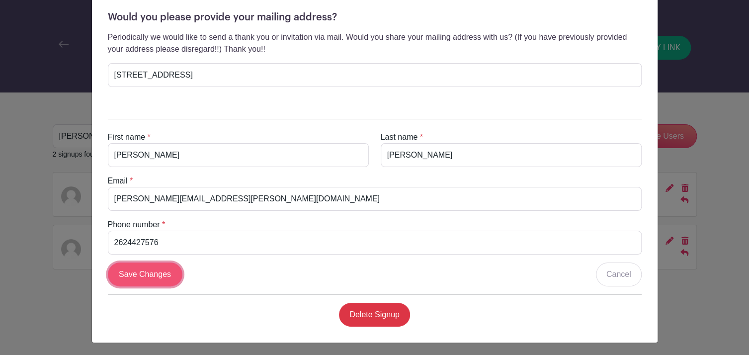  Describe the element at coordinates (375, 43) in the screenshot. I see `p: Periodically we would like to send a thank you or invitation via mail. Would you share your maili...` at that location.